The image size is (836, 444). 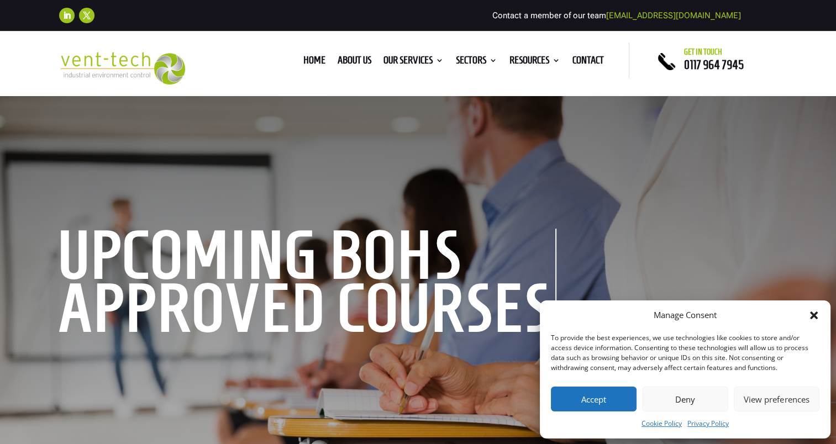 I want to click on a: Follow on LinkedIn, so click(x=67, y=15).